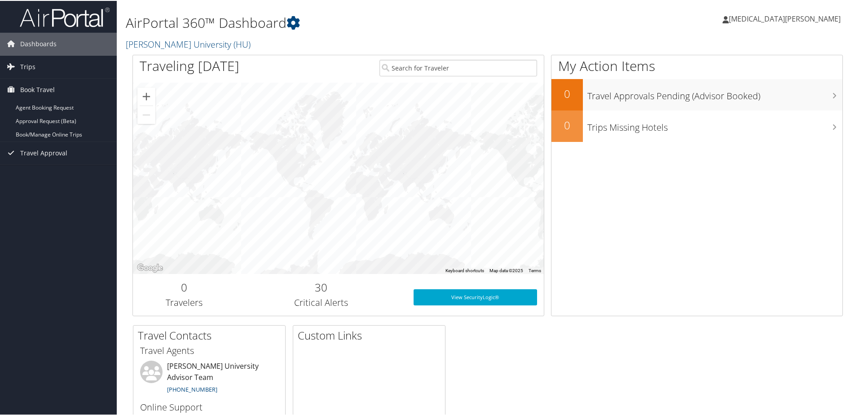  What do you see at coordinates (715, 93) in the screenshot?
I see `h3: Travel Approvals Pending (Advisor Booked)` at bounding box center [715, 93].